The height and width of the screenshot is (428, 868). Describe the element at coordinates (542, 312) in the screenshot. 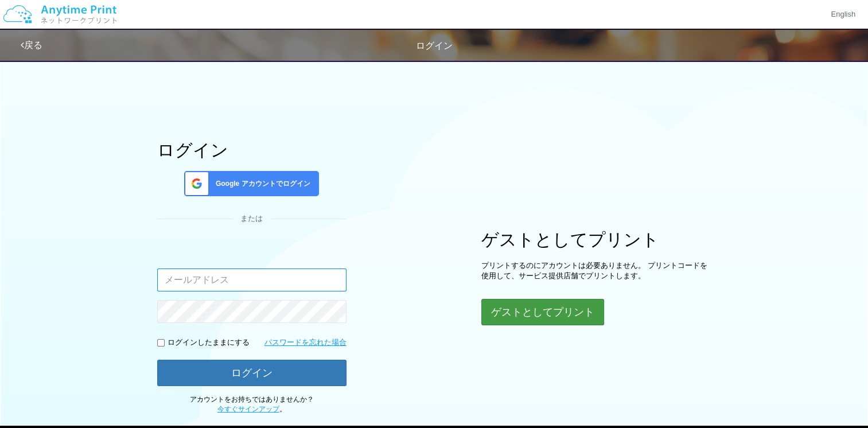

I see `button: ゲストとしてプリント` at that location.